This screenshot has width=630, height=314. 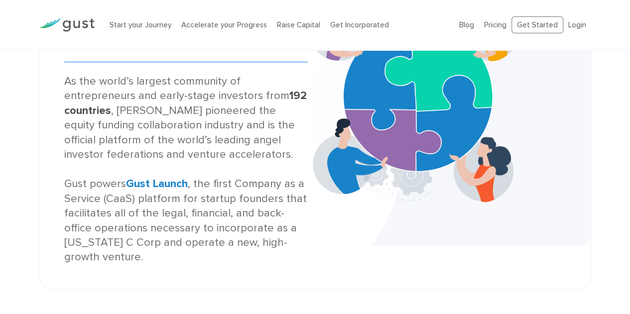 I want to click on a: Raise Capital, so click(x=298, y=25).